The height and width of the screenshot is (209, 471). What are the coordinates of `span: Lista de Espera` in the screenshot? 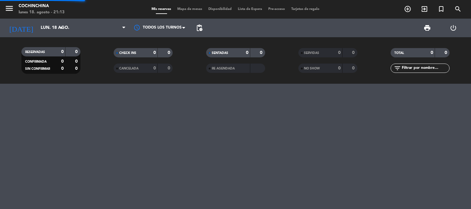 It's located at (250, 9).